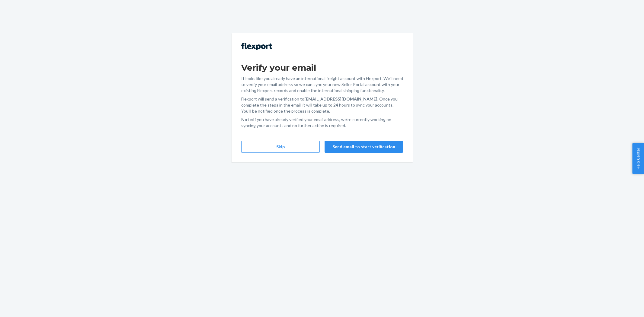  Describe the element at coordinates (322, 85) in the screenshot. I see `p: It looks like you already have an international freight account with Flexport. We'll need to veri...` at that location.